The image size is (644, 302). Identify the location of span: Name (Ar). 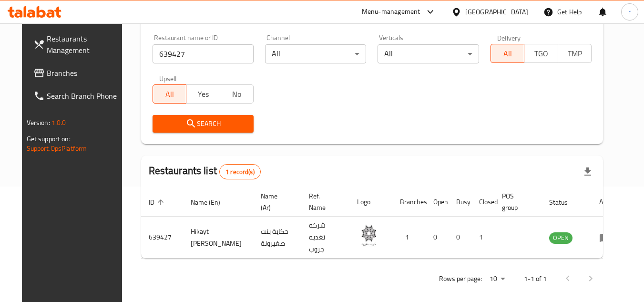
(275, 202).